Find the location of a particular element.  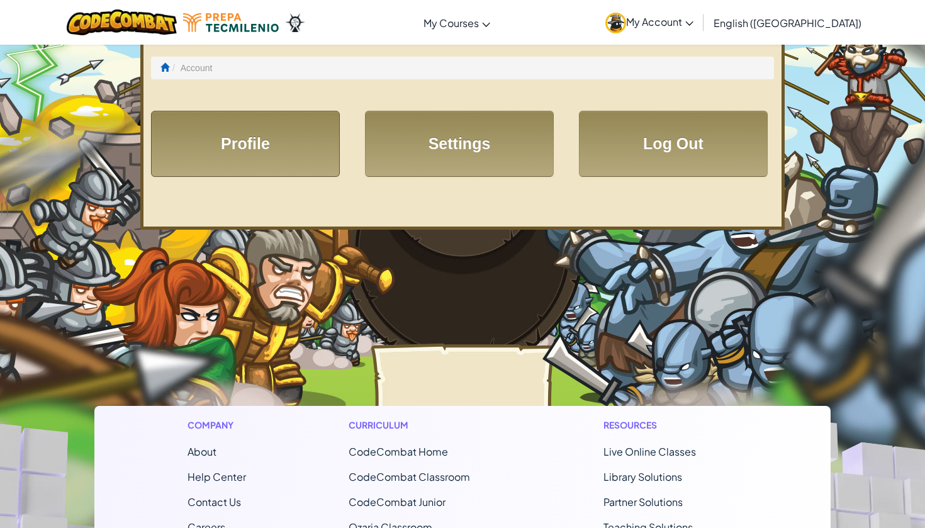

li: Account is located at coordinates (191, 68).